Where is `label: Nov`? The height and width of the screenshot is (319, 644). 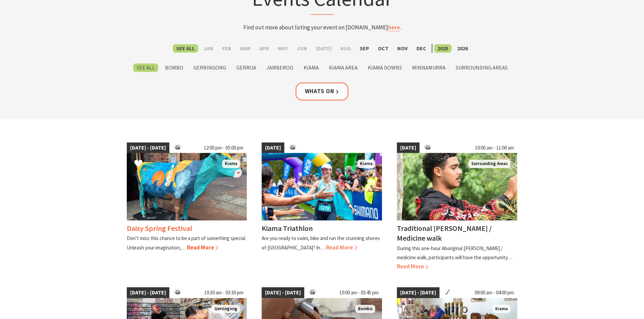 label: Nov is located at coordinates (402, 48).